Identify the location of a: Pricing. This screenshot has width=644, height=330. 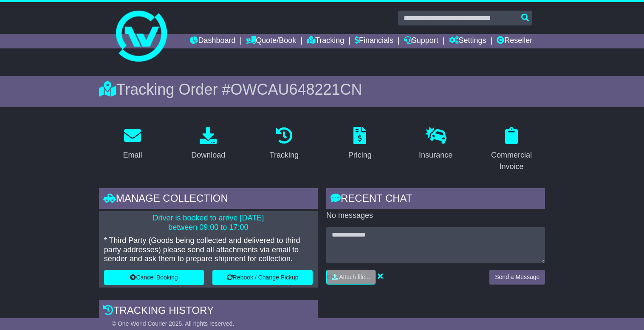
(360, 144).